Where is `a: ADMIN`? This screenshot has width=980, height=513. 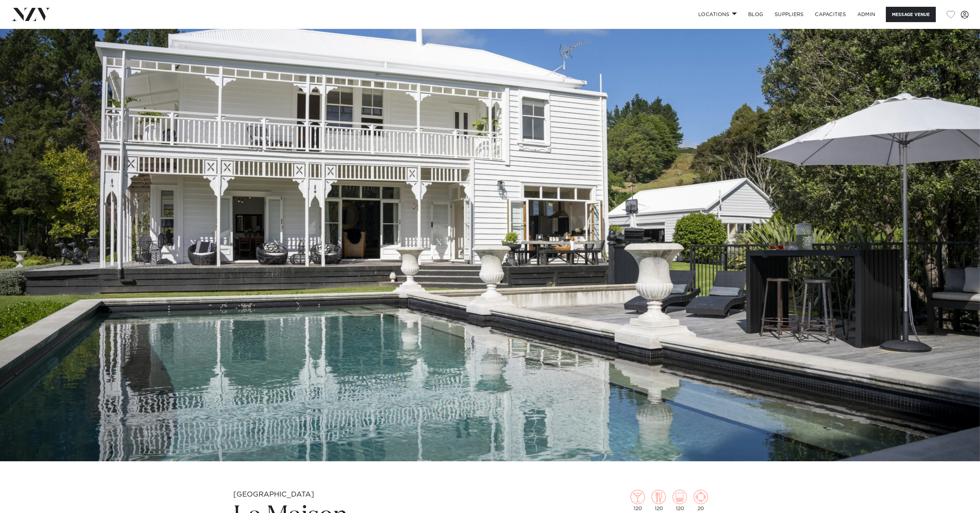
a: ADMIN is located at coordinates (866, 15).